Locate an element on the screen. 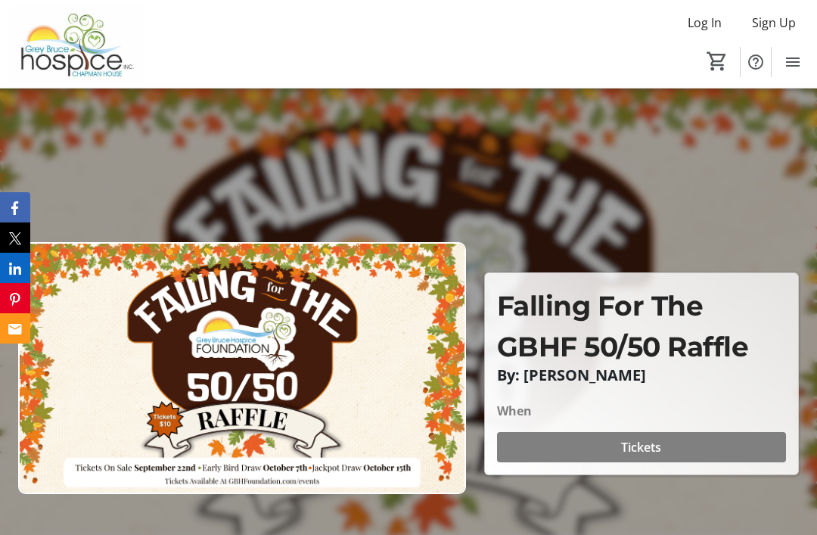 This screenshot has height=535, width=817. span: Tickets is located at coordinates (641, 447).